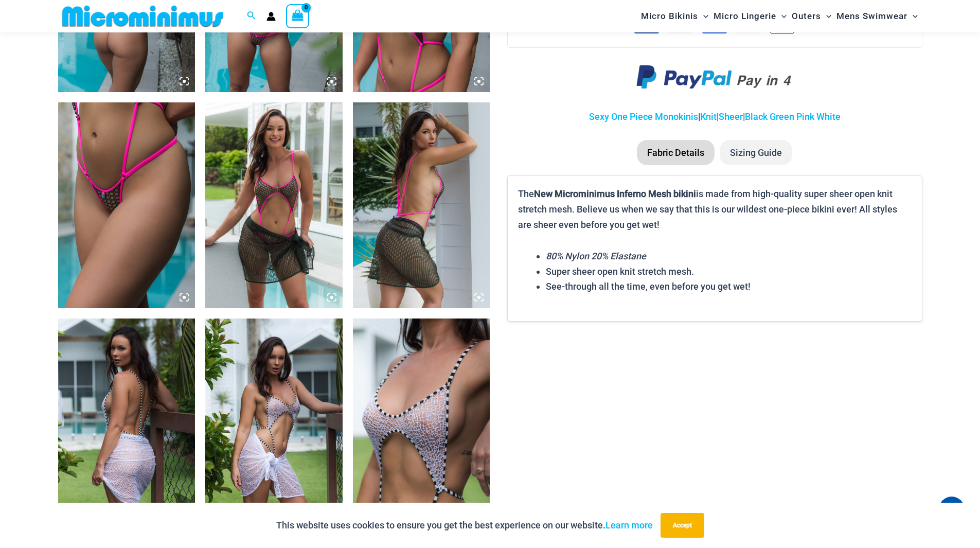 The image size is (980, 548). What do you see at coordinates (709, 116) in the screenshot?
I see `a: Knit` at bounding box center [709, 116].